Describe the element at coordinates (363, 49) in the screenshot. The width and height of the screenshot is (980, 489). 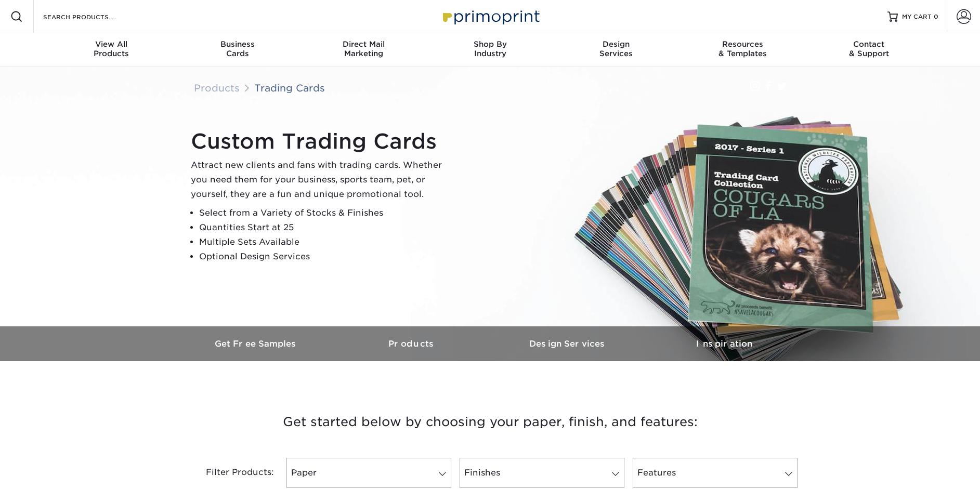
I see `a: Direct MailMarketing` at that location.